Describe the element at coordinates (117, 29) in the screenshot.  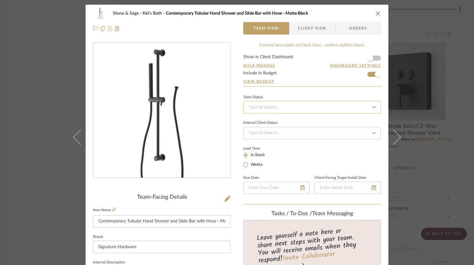
I see `img: Remove from project` at that location.